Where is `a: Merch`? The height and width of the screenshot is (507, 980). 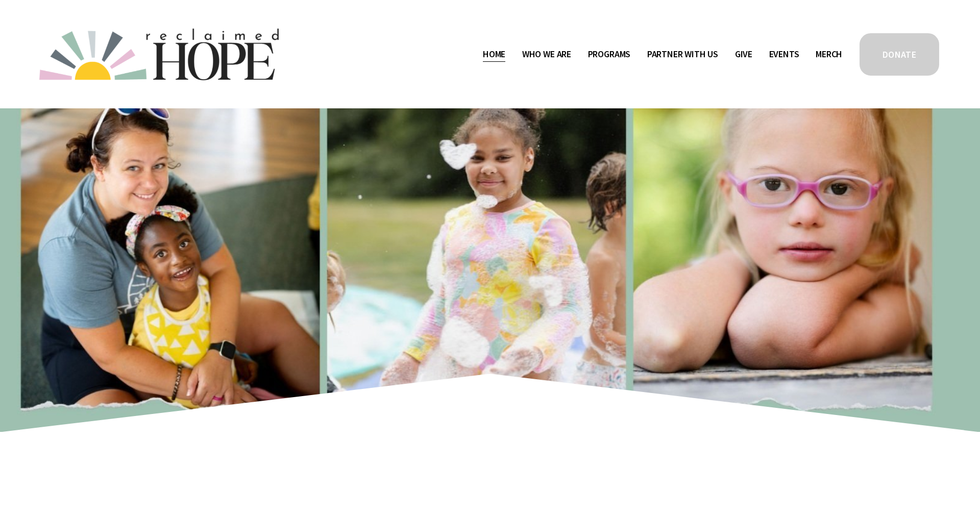 a: Merch is located at coordinates (829, 54).